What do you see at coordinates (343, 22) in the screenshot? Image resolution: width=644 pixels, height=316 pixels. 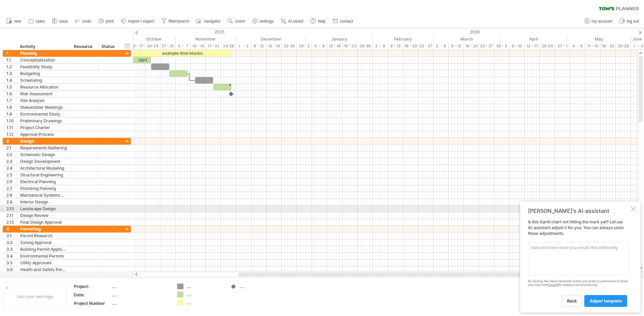 I see `a: contact` at bounding box center [343, 22].